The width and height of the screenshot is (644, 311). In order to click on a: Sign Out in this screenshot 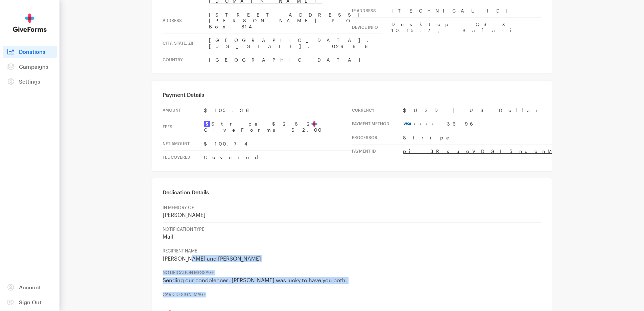, I will do `click(30, 302)`.